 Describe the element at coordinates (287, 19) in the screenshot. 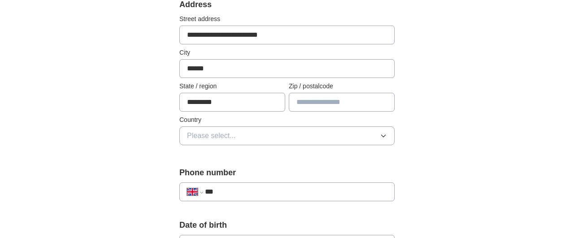

I see `label: Street address` at that location.